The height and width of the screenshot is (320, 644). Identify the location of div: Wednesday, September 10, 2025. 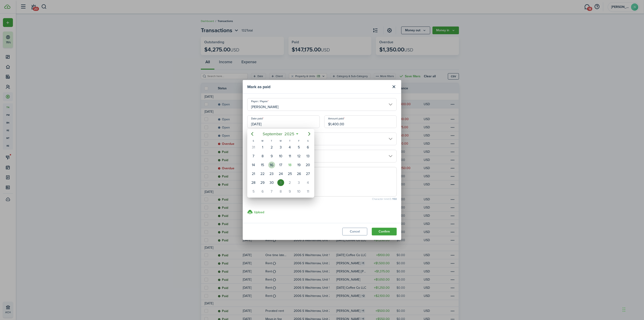
(280, 156).